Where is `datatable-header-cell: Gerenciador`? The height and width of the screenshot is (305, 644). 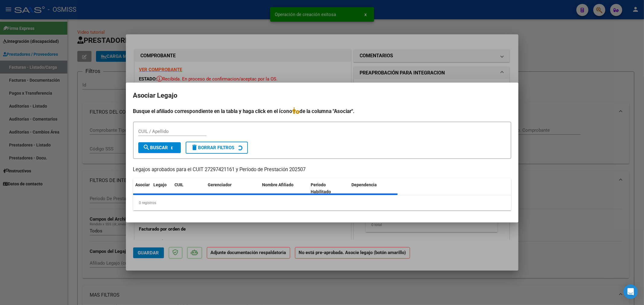
datatable-header-cell: Gerenciador is located at coordinates (233, 189).